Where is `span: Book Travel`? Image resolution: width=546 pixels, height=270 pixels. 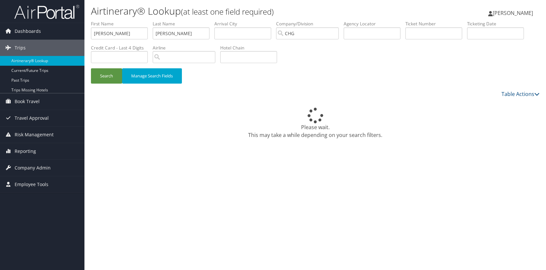
span: Book Travel is located at coordinates (27, 101).